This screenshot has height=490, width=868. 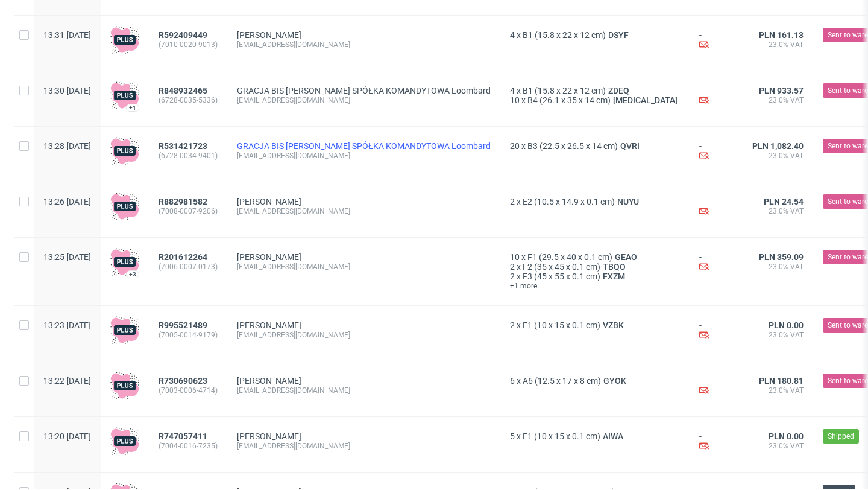 What do you see at coordinates (781, 257) in the screenshot?
I see `span: PLN 359.09` at bounding box center [781, 257].